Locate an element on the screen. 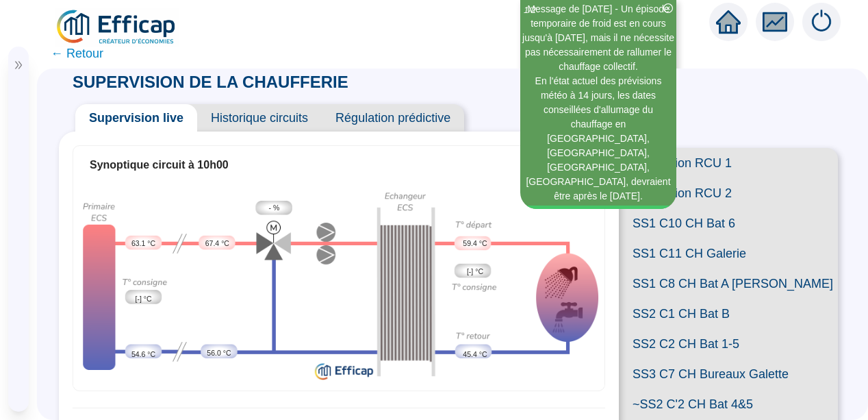  span: fund is located at coordinates (775, 22).